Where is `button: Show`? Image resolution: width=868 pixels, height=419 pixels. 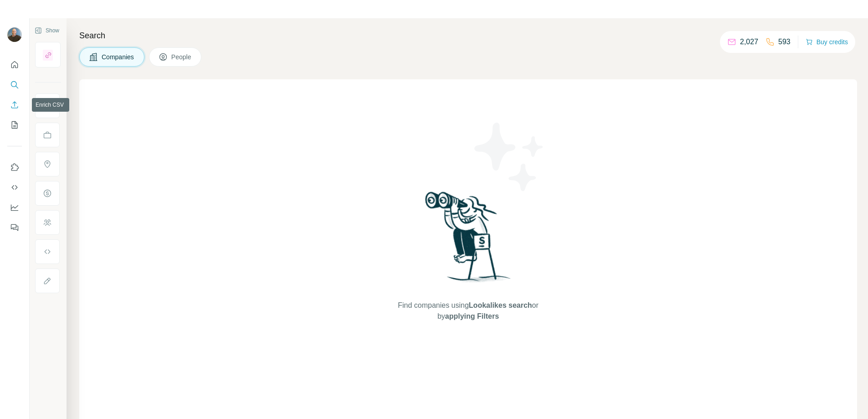 button: Show is located at coordinates (47, 30).